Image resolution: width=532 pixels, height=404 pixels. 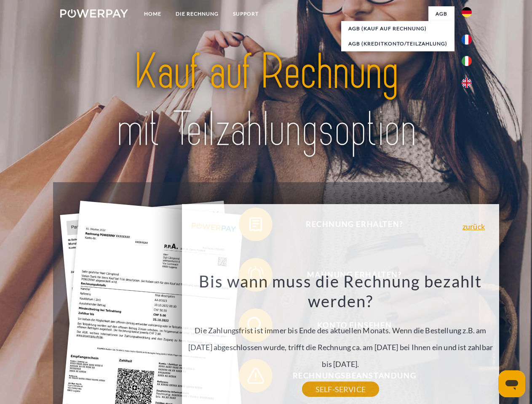 What do you see at coordinates (474, 226) in the screenshot?
I see `a: zurück` at bounding box center [474, 226].